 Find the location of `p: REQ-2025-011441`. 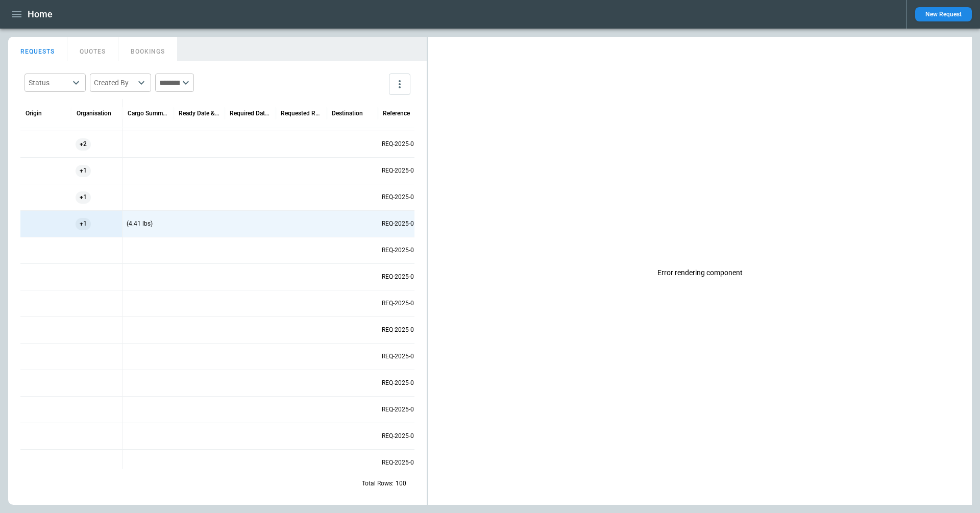

p: REQ-2025-011441 is located at coordinates (403, 171).